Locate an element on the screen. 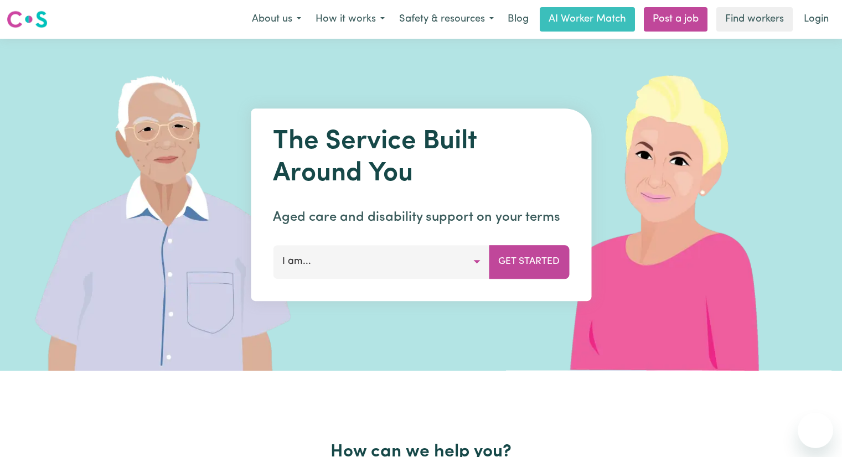  button: About us is located at coordinates (276, 19).